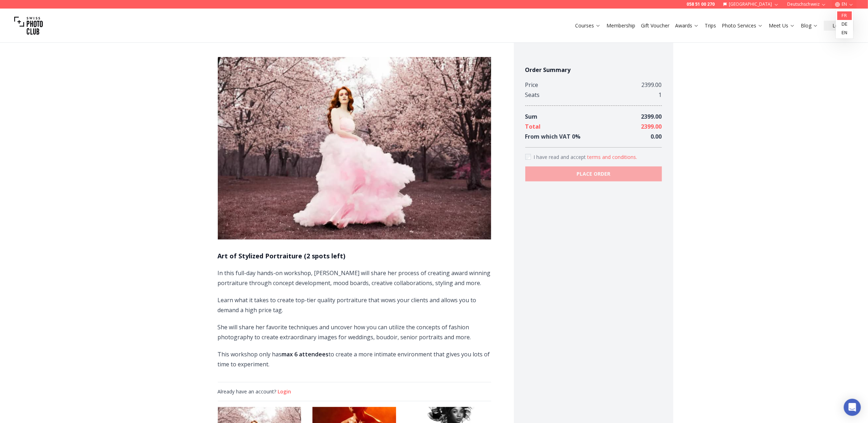 The height and width of the screenshot is (423, 868). What do you see at coordinates (652, 85) in the screenshot?
I see `div: 2399.00` at bounding box center [652, 85].